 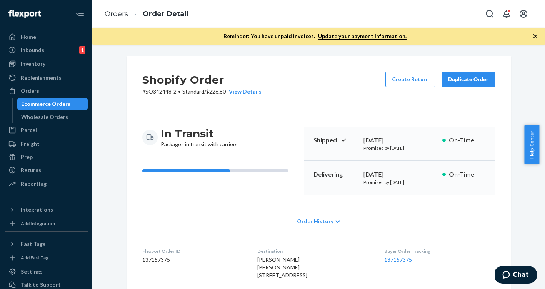 I want to click on button: Open notifications, so click(x=506, y=14).